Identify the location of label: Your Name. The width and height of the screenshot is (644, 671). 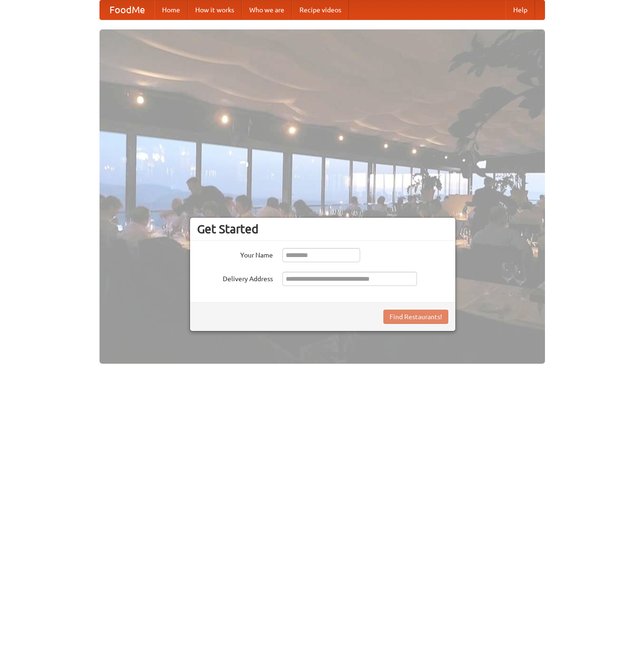
(235, 253).